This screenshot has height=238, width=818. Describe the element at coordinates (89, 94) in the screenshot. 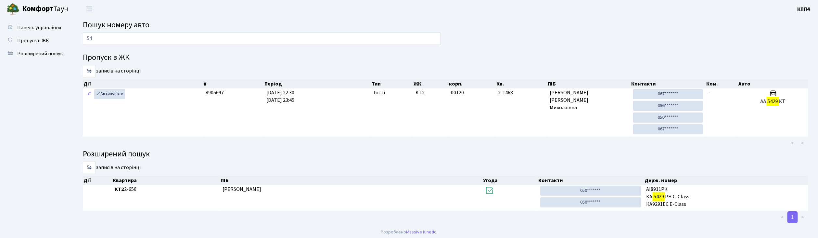

I see `a: Редагувати` at that location.